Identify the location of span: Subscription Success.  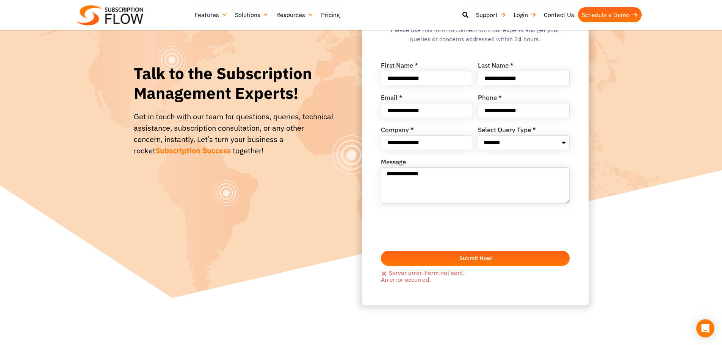
(193, 150).